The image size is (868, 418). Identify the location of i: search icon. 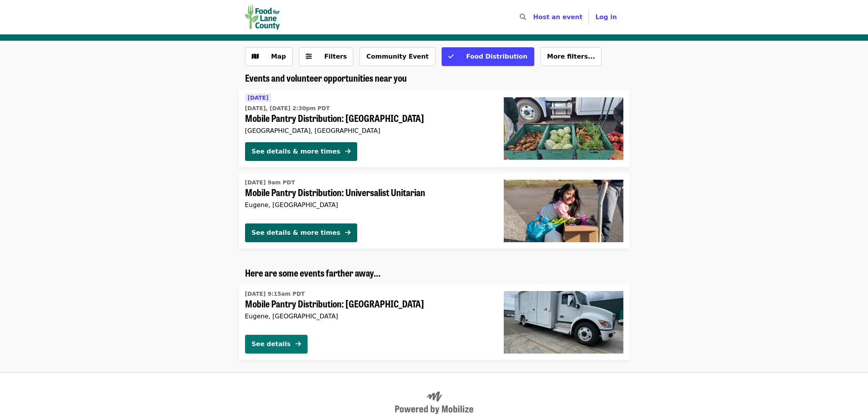
(523, 17).